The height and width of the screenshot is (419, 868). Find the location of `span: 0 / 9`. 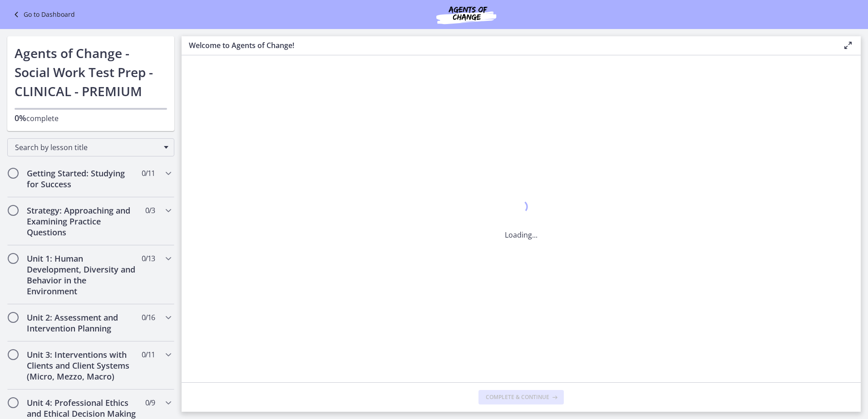

span: 0 / 9 is located at coordinates (149, 403).